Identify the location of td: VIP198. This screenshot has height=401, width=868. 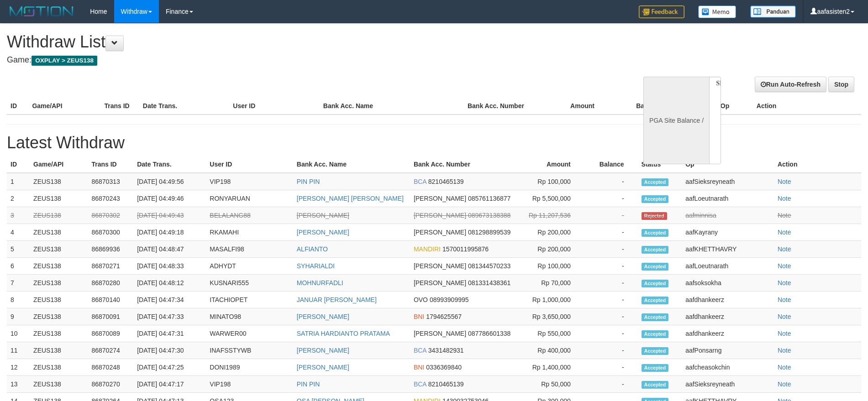
(249, 182).